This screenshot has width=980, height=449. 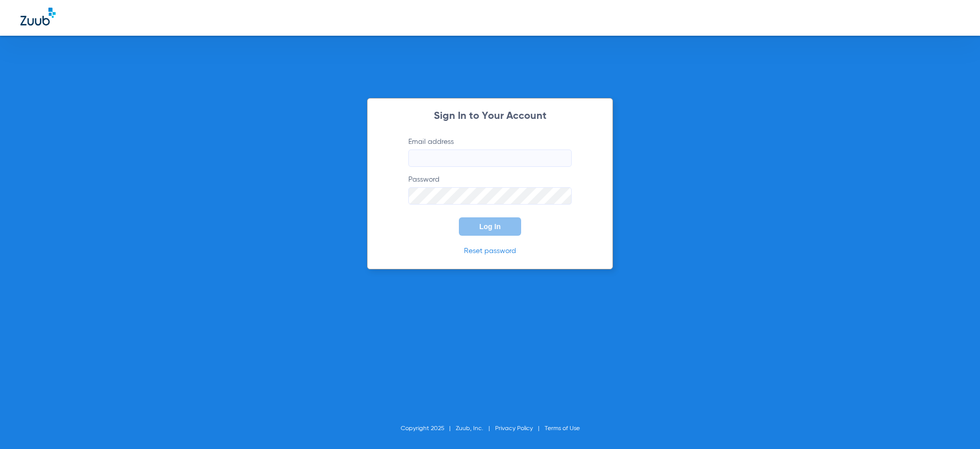 I want to click on input: Email address, so click(x=490, y=158).